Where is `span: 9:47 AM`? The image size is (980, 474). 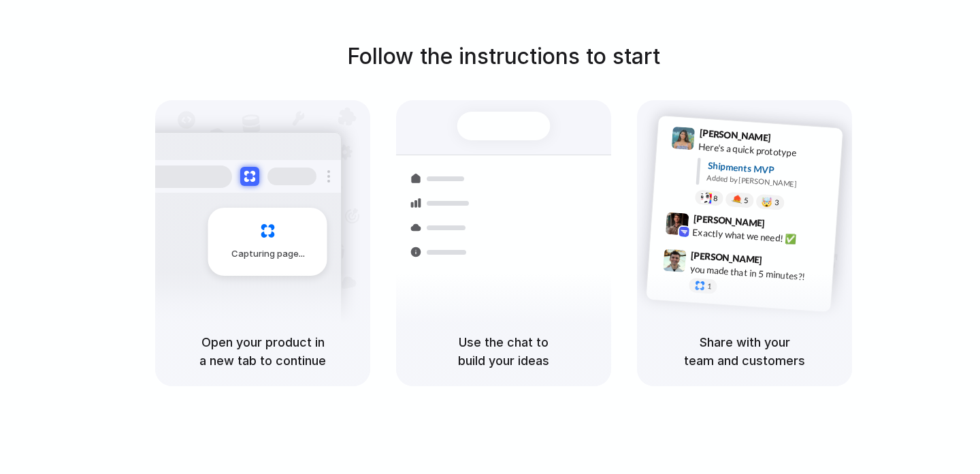 span: 9:47 AM is located at coordinates (780, 262).